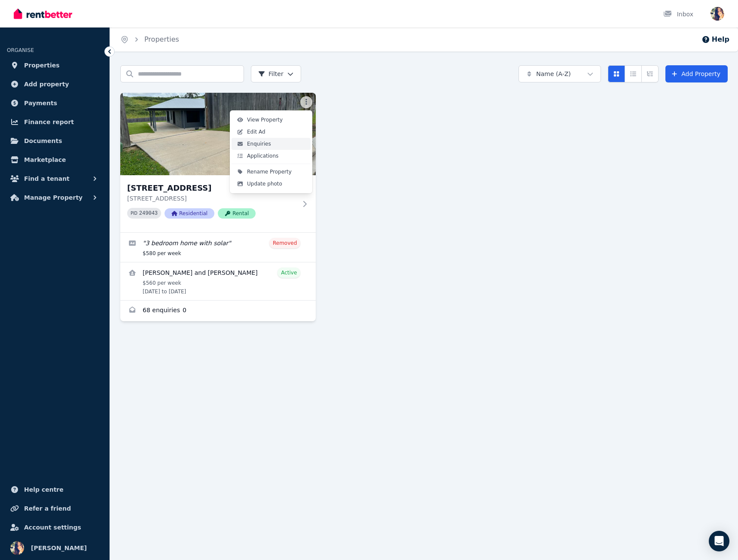  What do you see at coordinates (264, 119) in the screenshot?
I see `span: View Property` at bounding box center [264, 119].